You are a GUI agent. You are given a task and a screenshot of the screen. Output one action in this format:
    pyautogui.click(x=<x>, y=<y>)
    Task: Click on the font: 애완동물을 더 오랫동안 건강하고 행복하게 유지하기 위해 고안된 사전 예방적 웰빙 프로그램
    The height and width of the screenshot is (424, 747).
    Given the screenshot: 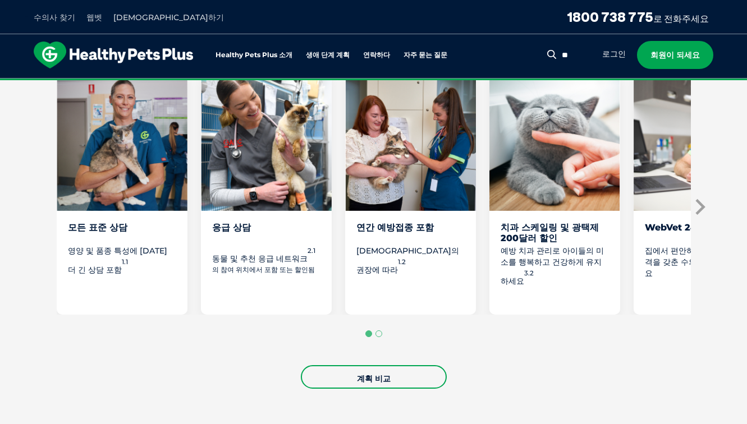 What is the action you would take?
    pyautogui.click(x=374, y=84)
    